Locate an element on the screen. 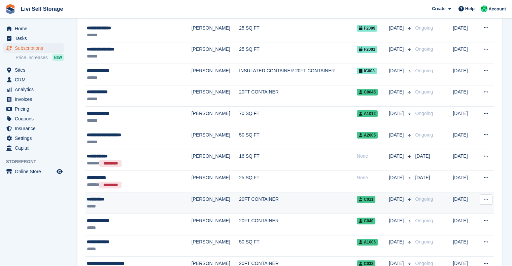  span: F2009 is located at coordinates (367, 28).